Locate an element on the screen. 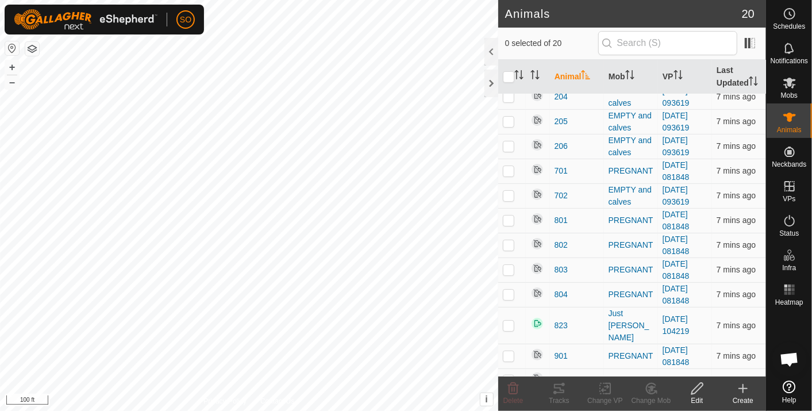  div: Change VP is located at coordinates (605, 401).